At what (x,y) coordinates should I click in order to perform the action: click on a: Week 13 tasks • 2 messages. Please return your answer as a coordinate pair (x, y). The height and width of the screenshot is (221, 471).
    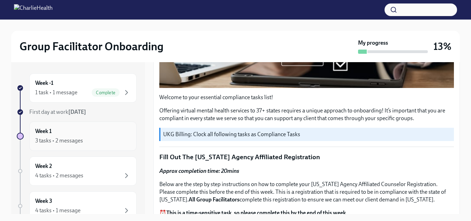
    Looking at the image, I should click on (77, 136).